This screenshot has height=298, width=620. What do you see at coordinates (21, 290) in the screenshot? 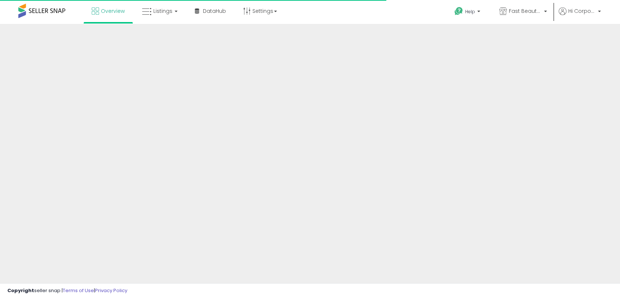
I see `strong: Copyright` at bounding box center [21, 290].